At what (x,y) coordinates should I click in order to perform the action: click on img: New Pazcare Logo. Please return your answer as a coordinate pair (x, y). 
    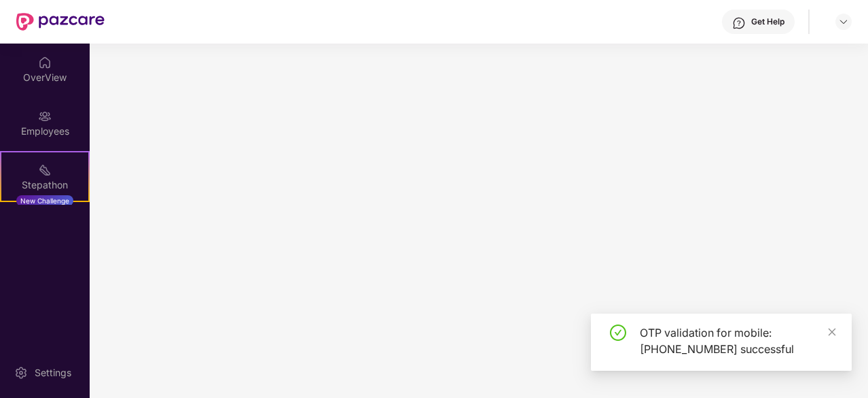
    Looking at the image, I should click on (61, 22).